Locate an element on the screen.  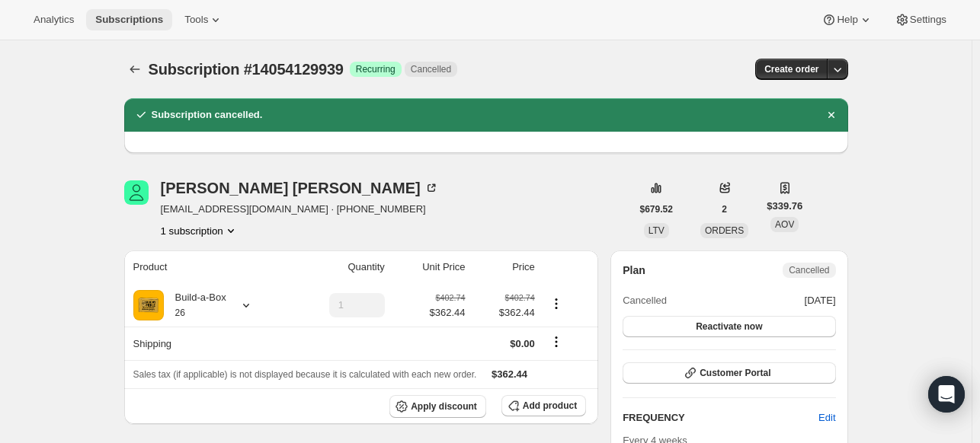
button: $679.52 is located at coordinates (656, 210).